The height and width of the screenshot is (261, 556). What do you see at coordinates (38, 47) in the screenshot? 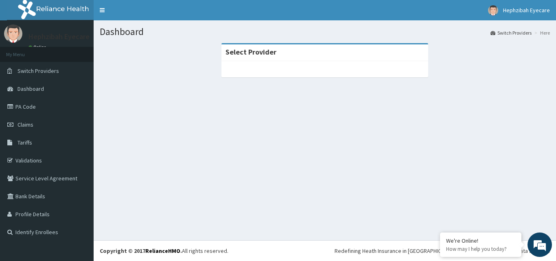
I see `a: Online` at bounding box center [38, 47].